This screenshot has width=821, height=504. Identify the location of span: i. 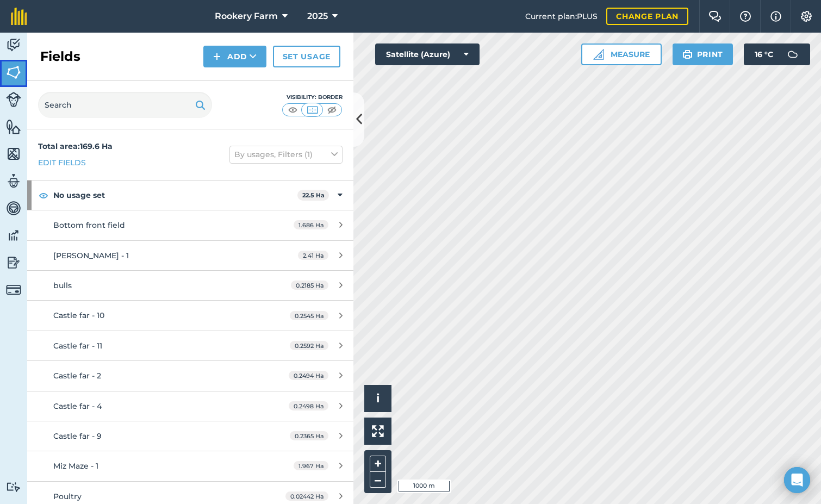
(378, 398).